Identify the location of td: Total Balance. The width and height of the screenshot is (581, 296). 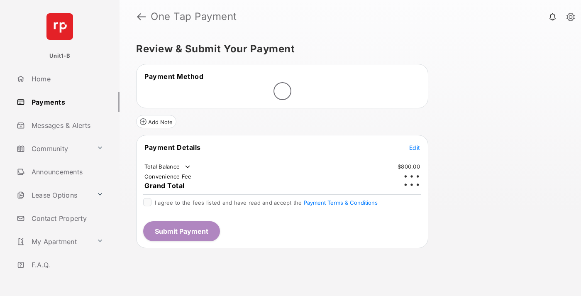
(168, 167).